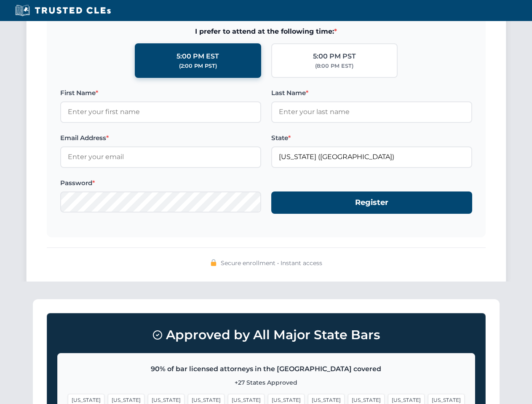  Describe the element at coordinates (266, 32) in the screenshot. I see `span: I prefer to attend at the following time:` at that location.